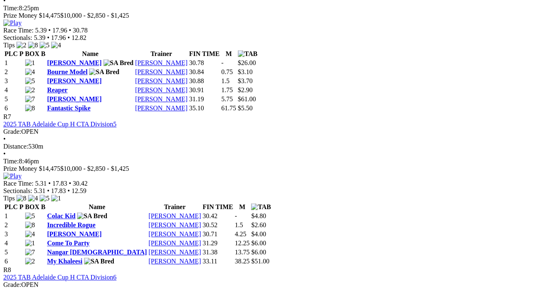 The width and height of the screenshot is (557, 291). Describe the element at coordinates (218, 216) in the screenshot. I see `td: 30.42` at that location.